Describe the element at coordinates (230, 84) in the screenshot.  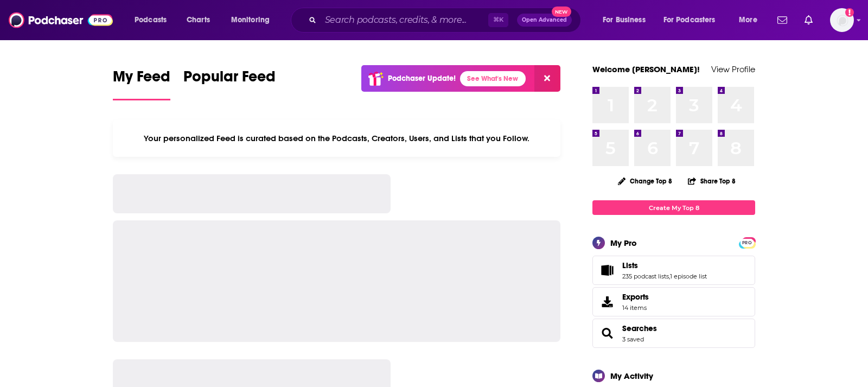
I see `a: Popular Feed` at that location.